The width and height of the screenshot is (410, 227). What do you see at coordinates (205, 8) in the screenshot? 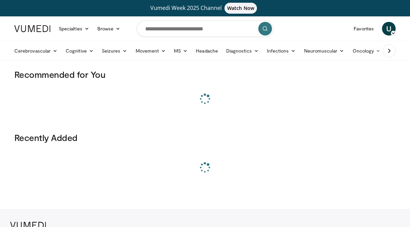
I see `a: Vumedi Week 2025 ChannelWatch Now` at bounding box center [205, 8].